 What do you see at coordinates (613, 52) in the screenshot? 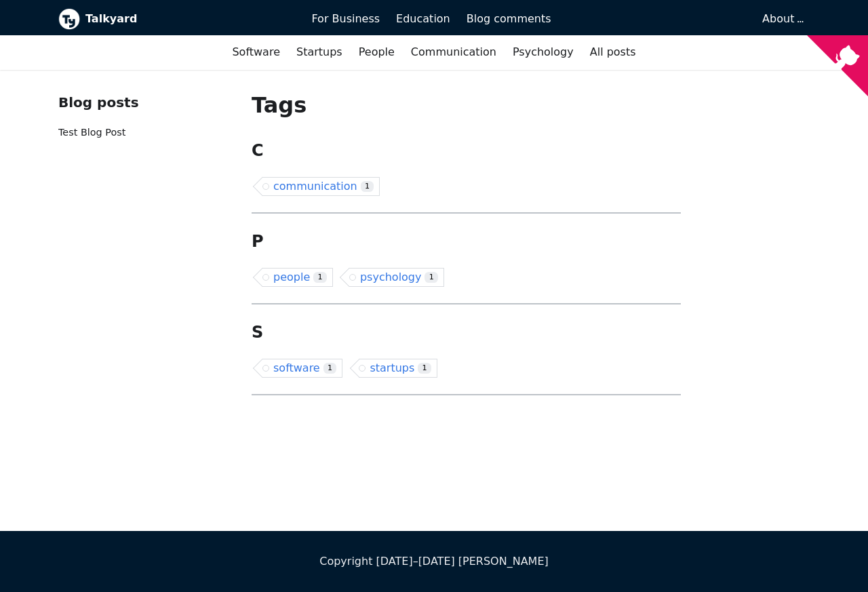
I see `a: All posts` at bounding box center [613, 52].